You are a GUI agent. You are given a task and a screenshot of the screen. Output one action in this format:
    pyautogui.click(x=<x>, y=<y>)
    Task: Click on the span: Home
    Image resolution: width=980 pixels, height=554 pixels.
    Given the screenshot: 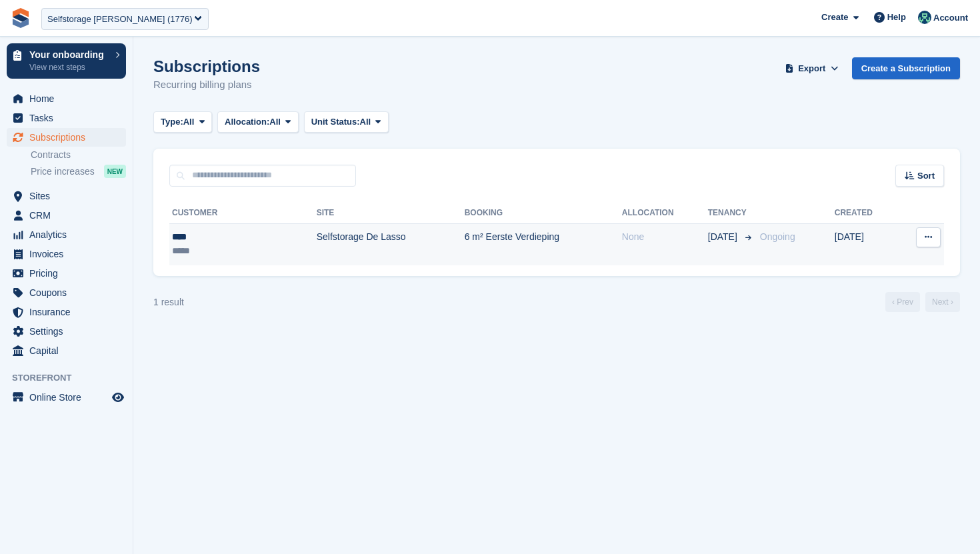 What is the action you would take?
    pyautogui.click(x=69, y=99)
    